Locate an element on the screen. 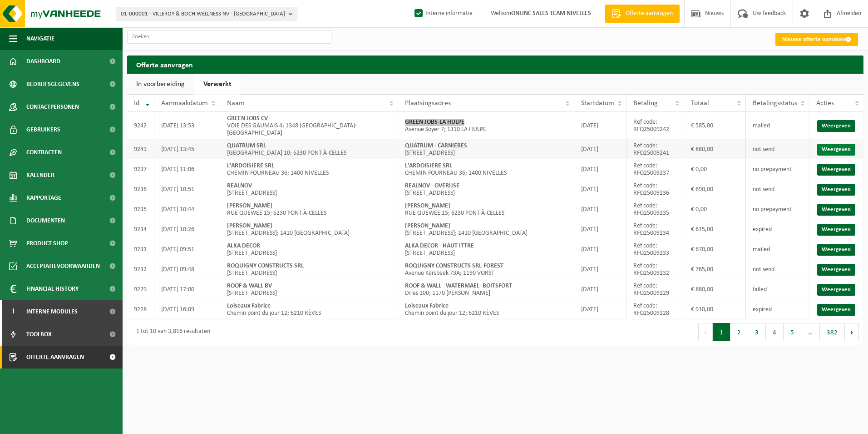  strong: ROQUIGNY CONSTRUCTS SRL is located at coordinates (265, 265).